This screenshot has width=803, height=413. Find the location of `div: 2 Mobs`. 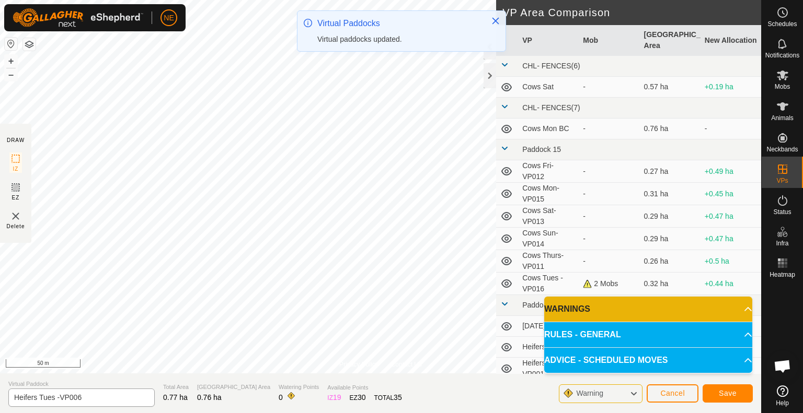

div: 2 Mobs is located at coordinates (609, 284).